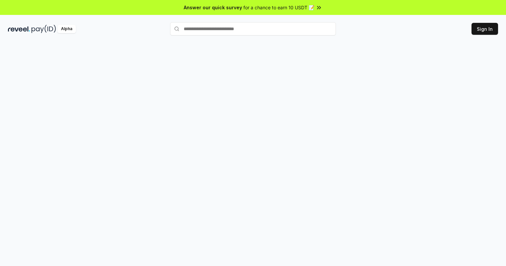 The image size is (506, 266). Describe the element at coordinates (19, 29) in the screenshot. I see `img: reveel_dark` at that location.